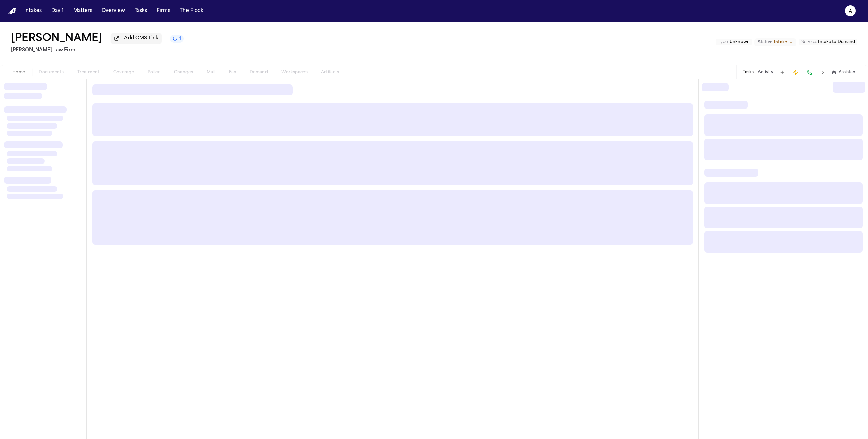 Image resolution: width=868 pixels, height=439 pixels. I want to click on span: Unknown, so click(740, 42).